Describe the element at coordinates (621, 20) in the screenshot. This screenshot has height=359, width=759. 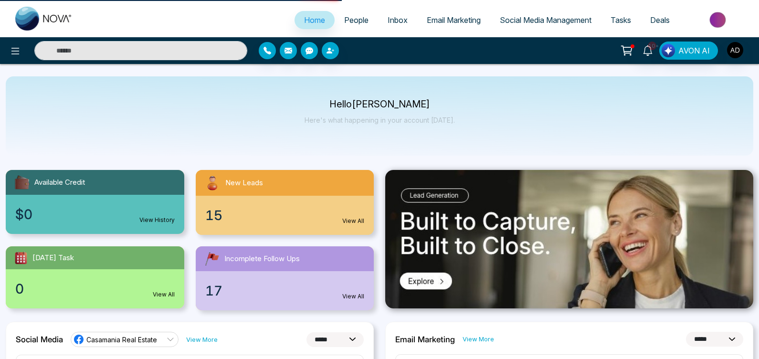
I see `a: Tasks` at that location.